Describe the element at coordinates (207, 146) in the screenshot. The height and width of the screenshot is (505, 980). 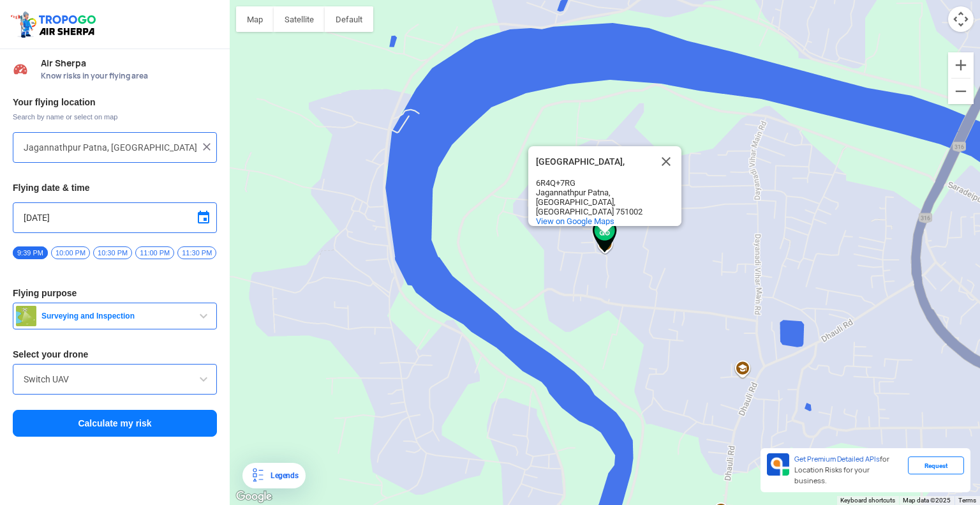
I see `img: ic_close.png` at that location.